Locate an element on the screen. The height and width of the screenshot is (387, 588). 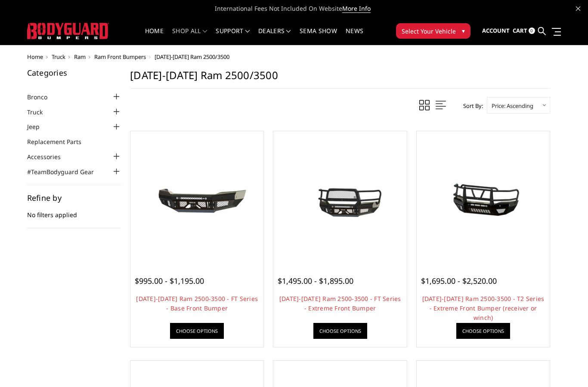
a: Support is located at coordinates (232, 36).